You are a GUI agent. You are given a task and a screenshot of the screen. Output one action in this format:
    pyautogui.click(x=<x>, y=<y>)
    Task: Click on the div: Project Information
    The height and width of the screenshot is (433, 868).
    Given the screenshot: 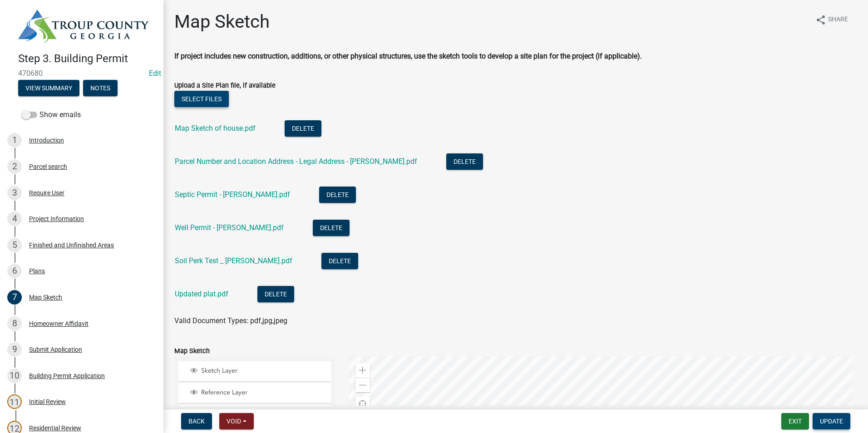 What is the action you would take?
    pyautogui.click(x=57, y=219)
    